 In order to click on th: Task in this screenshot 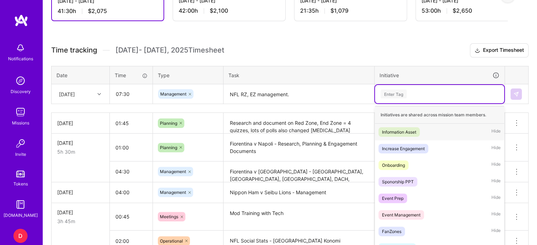, I will do `click(299, 75)`.